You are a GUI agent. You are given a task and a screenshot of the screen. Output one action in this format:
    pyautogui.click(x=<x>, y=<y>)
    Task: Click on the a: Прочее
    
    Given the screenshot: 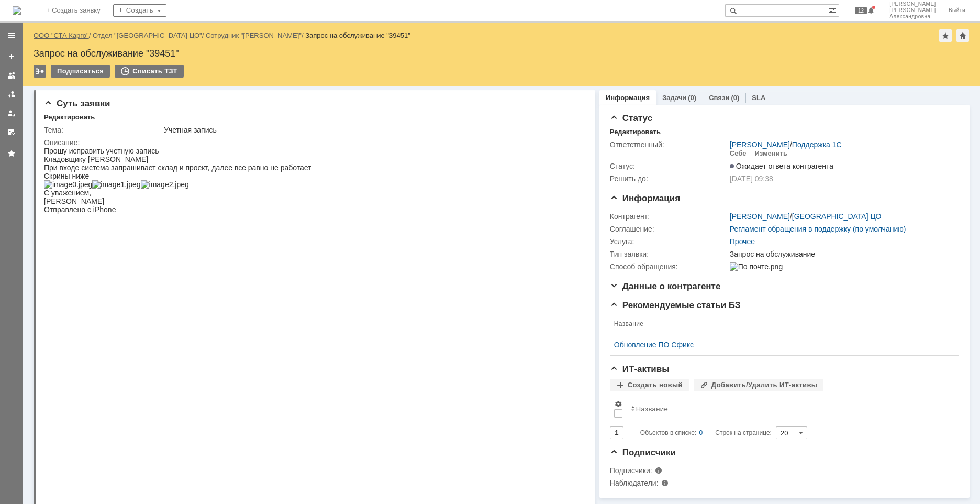 What is the action you would take?
    pyautogui.click(x=742, y=242)
    